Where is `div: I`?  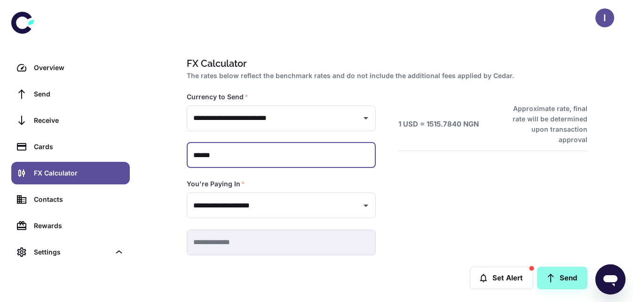 div: I is located at coordinates (605, 18).